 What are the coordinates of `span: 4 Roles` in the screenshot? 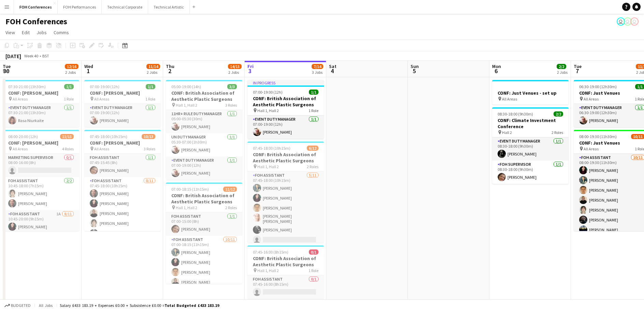 It's located at (68, 149).